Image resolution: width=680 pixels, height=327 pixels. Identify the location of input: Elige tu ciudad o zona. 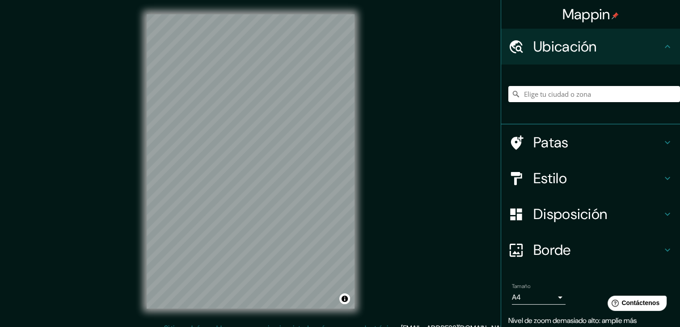
(594, 94).